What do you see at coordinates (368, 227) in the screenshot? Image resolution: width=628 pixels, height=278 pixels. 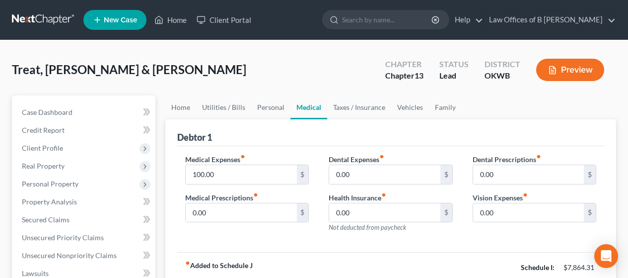 I see `span: Not deducted from paycheck` at bounding box center [368, 227].